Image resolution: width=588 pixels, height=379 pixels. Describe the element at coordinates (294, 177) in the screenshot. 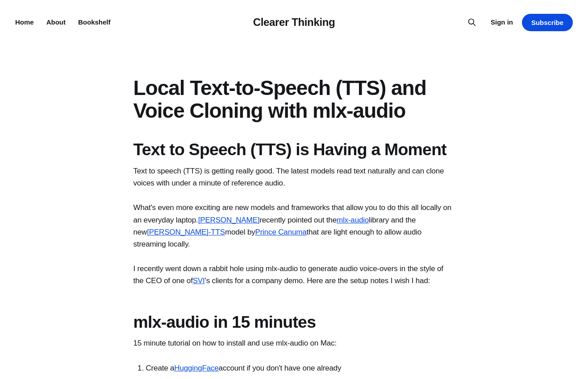

I see `p: Text to speech (TTS) is getting really good. The latest models read text naturally and can clone ...` at that location.